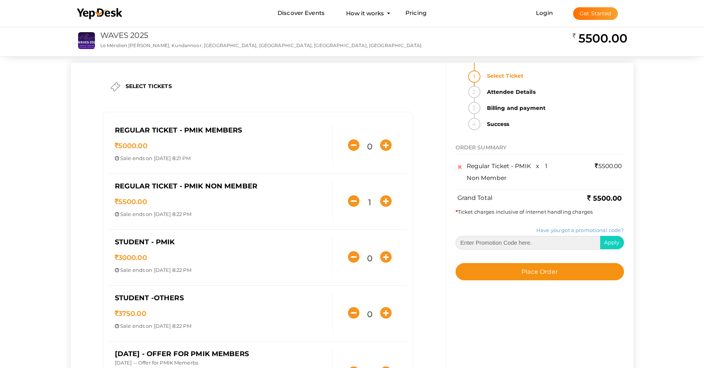 This screenshot has height=368, width=704. Describe the element at coordinates (553, 92) in the screenshot. I see `strong: Attendee Details` at that location.